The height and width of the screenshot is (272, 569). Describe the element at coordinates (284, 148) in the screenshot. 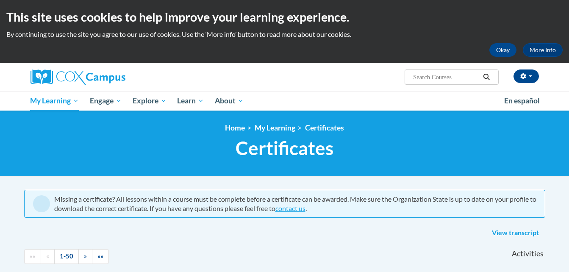

I see `span: Certificates` at that location.